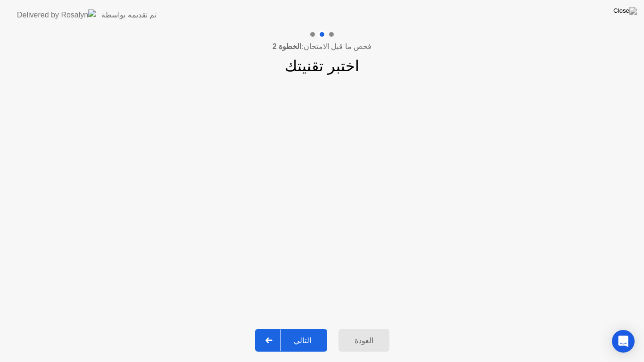  Describe the element at coordinates (302, 340) in the screenshot. I see `div: التالي` at that location.